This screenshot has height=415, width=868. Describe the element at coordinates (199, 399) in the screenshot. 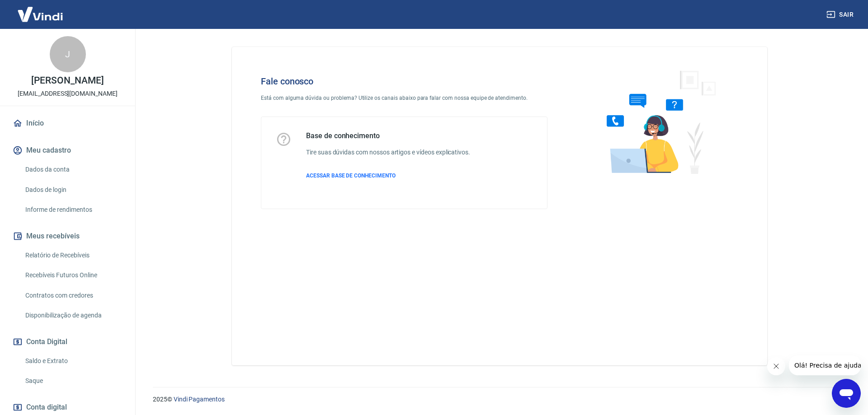

I see `a: Vindi Pagamentos` at that location.